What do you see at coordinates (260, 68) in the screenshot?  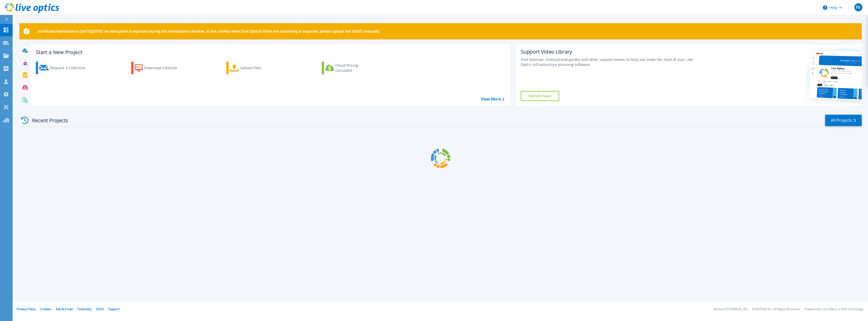 I see `div: Upload Files` at bounding box center [260, 68].